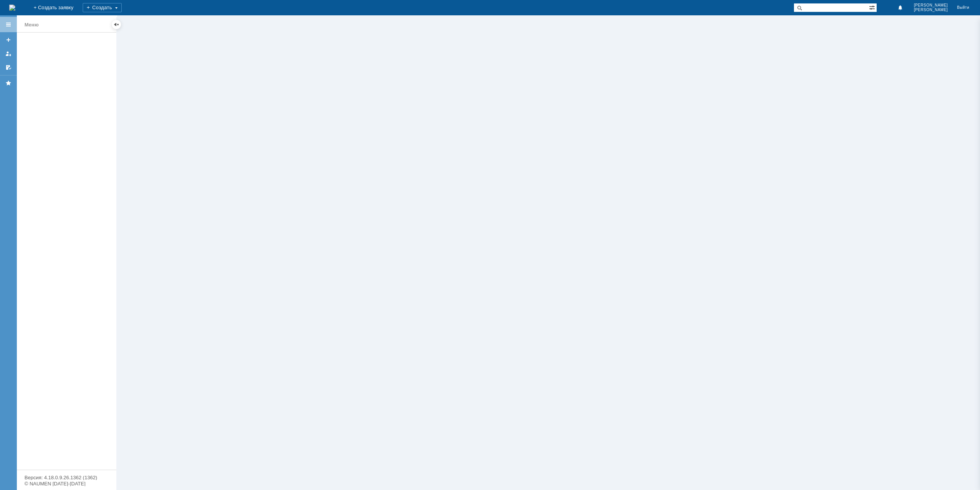 This screenshot has height=490, width=980. I want to click on img: logo, so click(12, 8).